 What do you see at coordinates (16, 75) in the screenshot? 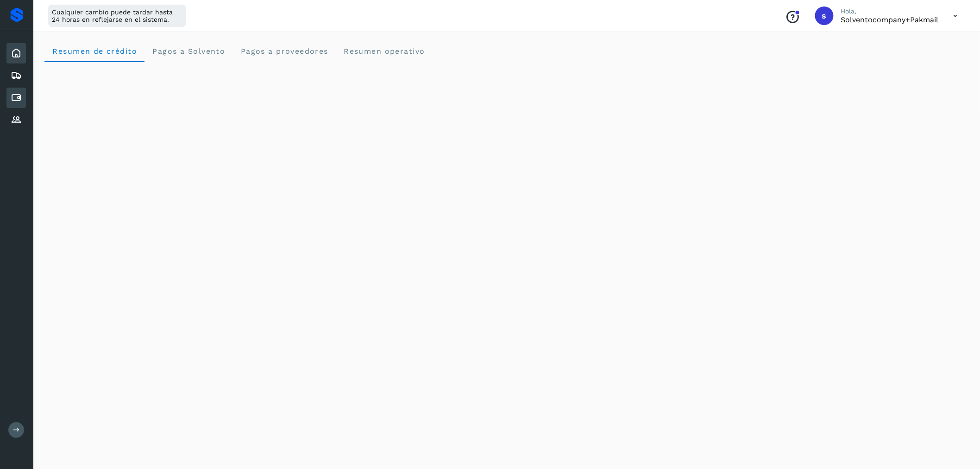
I see `div: Embarques` at bounding box center [16, 75].